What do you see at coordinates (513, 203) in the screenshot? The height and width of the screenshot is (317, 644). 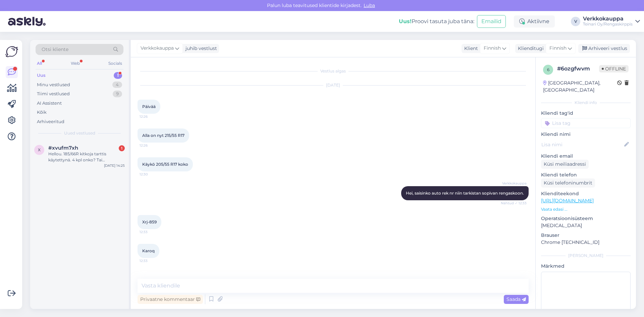 I see `span: Nähtud ✓ 12:33` at bounding box center [513, 203].